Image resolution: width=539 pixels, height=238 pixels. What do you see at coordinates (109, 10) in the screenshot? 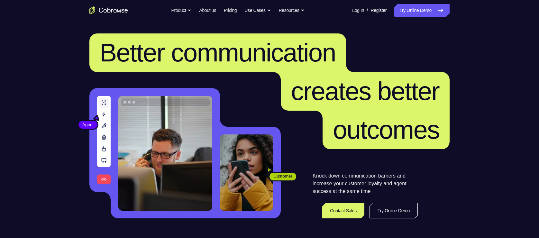
I see `a: Go to the home page` at bounding box center [109, 10].